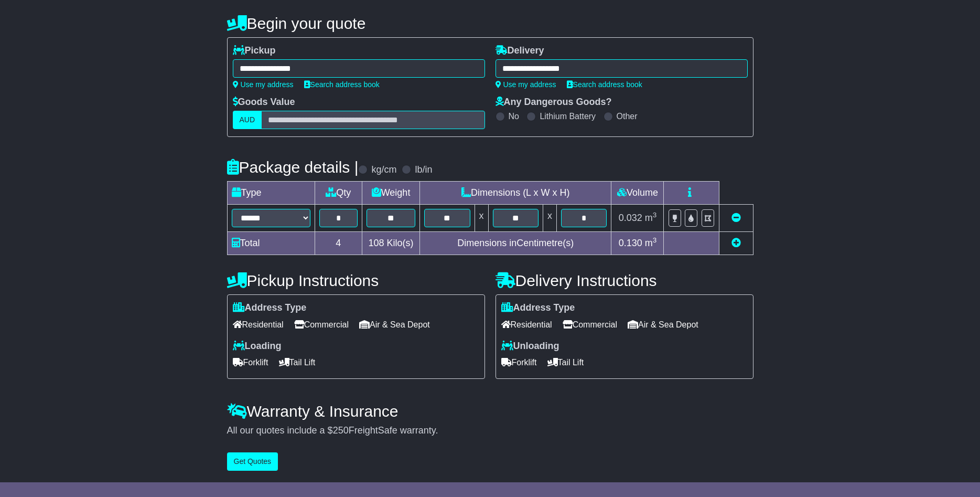 The image size is (980, 497). What do you see at coordinates (392, 244) in the screenshot?
I see `td: Kilo(s)` at bounding box center [392, 244].